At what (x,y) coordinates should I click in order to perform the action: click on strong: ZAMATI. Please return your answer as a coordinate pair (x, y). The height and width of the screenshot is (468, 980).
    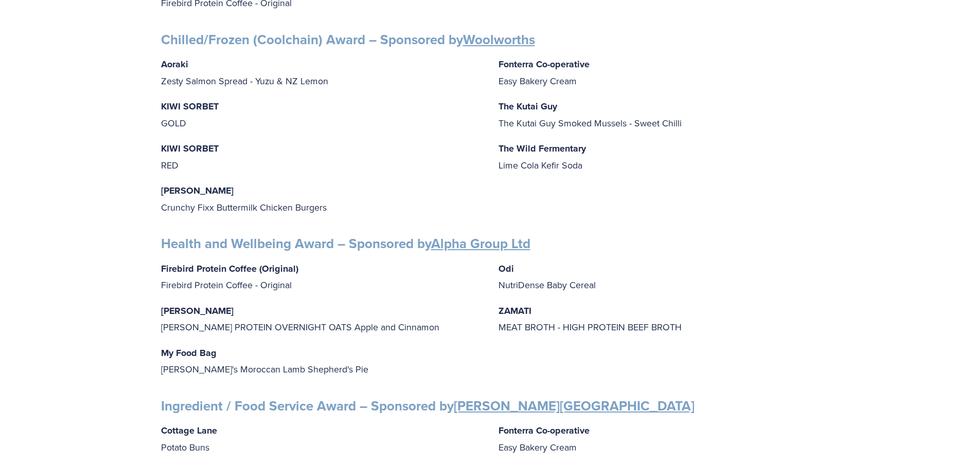
    Looking at the image, I should click on (515, 311).